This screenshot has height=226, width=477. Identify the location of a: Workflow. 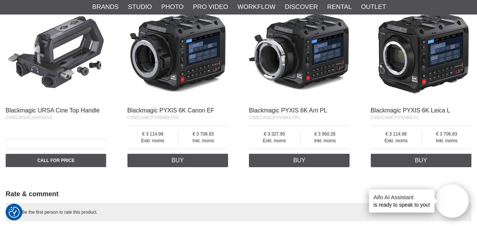
(256, 7).